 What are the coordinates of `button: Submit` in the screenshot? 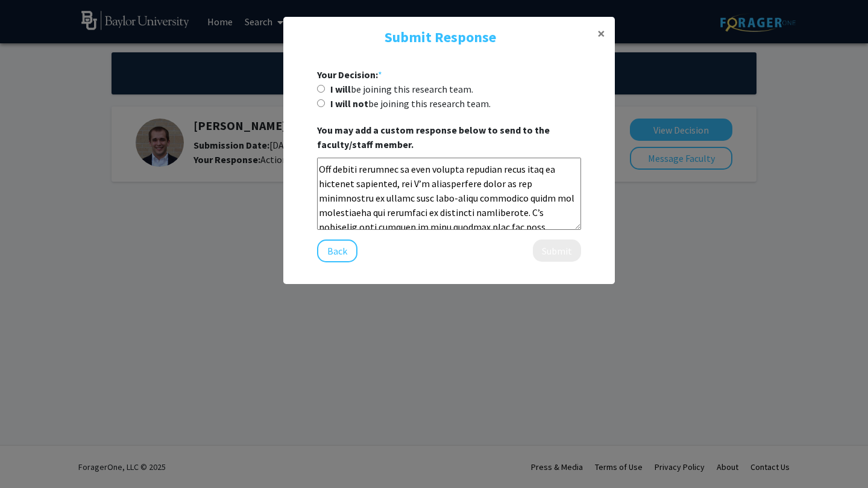 It's located at (557, 251).